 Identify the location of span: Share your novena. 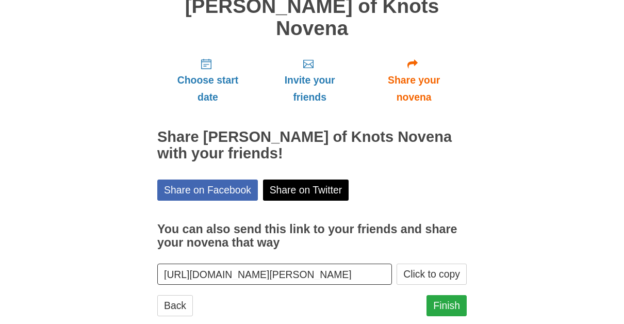
(414, 89).